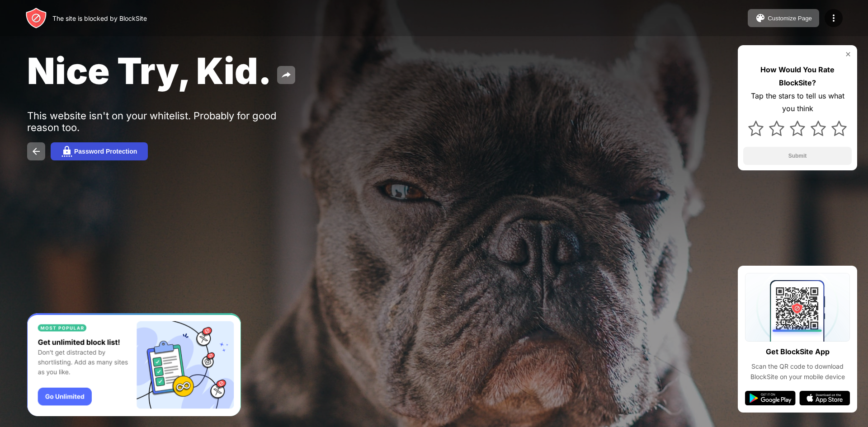  Describe the element at coordinates (797, 102) in the screenshot. I see `div: Tap the stars to tell us what you think` at that location.